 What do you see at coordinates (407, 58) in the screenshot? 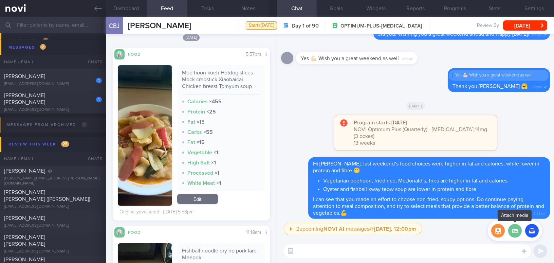
I see `span: 11:56am` at bounding box center [407, 58].